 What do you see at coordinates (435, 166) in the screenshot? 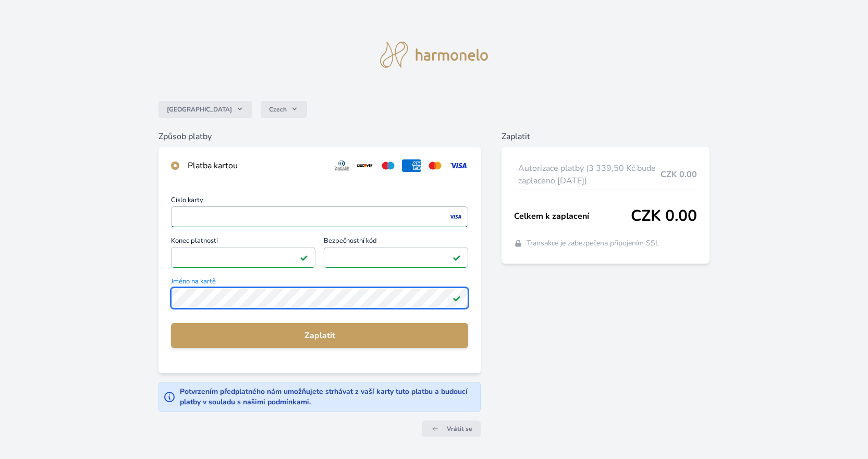
I see `img: mc.svg` at bounding box center [435, 166].